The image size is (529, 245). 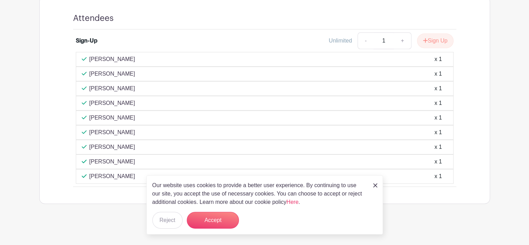 I want to click on div: Sign-Up, so click(x=87, y=41).